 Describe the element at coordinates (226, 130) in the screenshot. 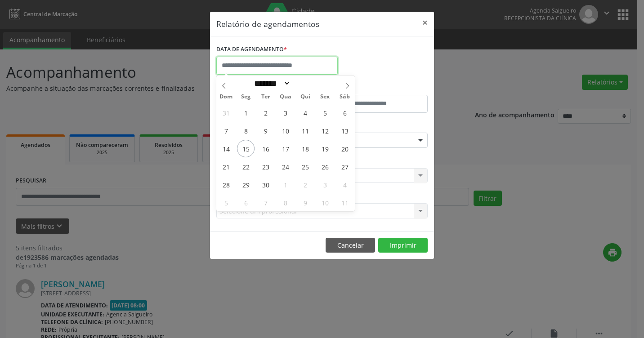

I see `span: Setembro 7, 2025` at that location.